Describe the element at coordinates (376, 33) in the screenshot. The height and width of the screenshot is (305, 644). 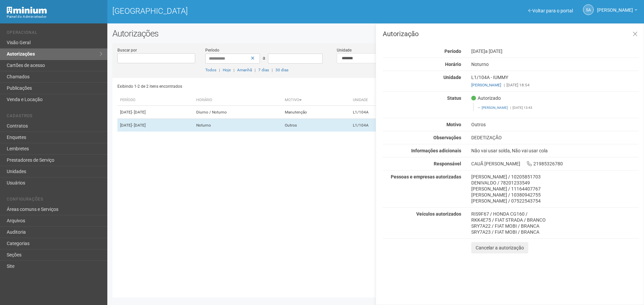
I see `h2: Autorizações` at that location.